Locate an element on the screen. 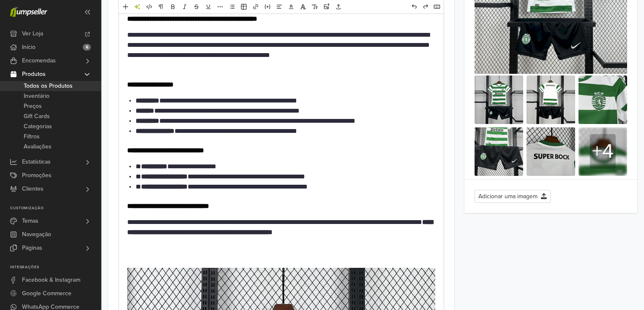  a: Itálico is located at coordinates (185, 7).